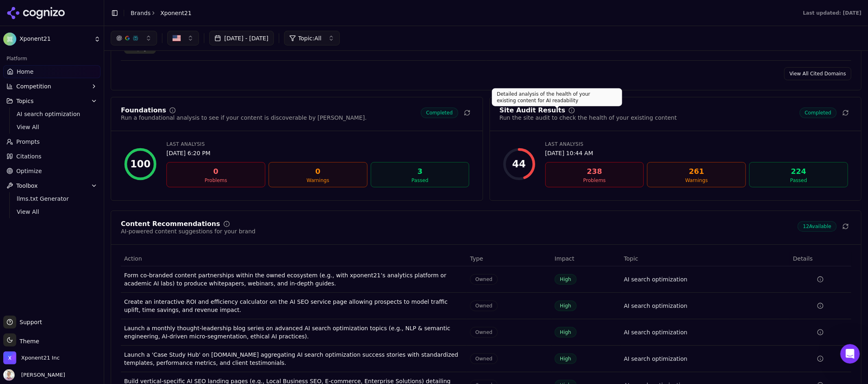 The width and height of the screenshot is (868, 384). I want to click on div: 261, so click(696, 171).